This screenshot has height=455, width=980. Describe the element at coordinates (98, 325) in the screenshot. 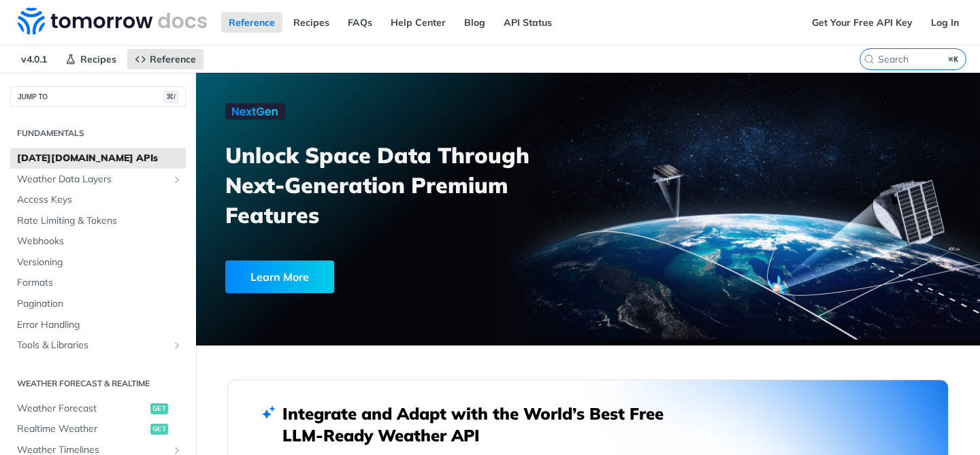

I see `a: Error Handling` at that location.